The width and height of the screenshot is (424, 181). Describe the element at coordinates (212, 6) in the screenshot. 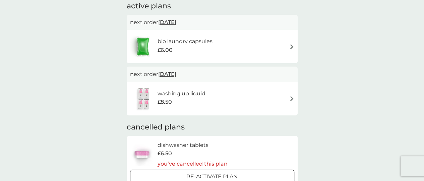

I see `h2: active plans` at that location.